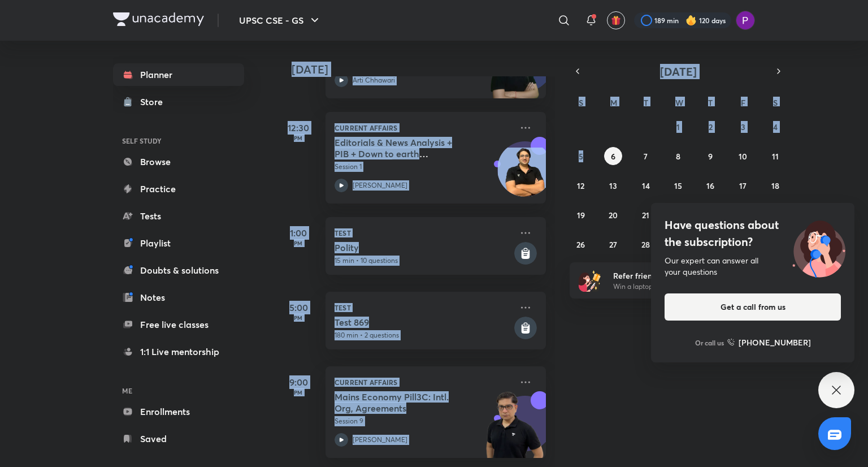 Image resolution: width=868 pixels, height=467 pixels. I want to click on img: ttu_illustration_new.svg, so click(819, 247).